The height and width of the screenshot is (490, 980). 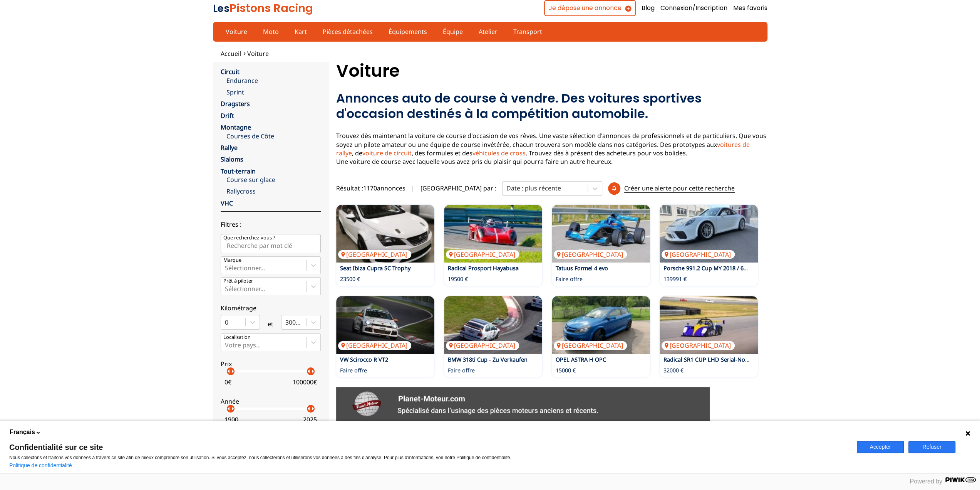 What do you see at coordinates (566, 370) in the screenshot?
I see `p: 15000 €` at bounding box center [566, 370].